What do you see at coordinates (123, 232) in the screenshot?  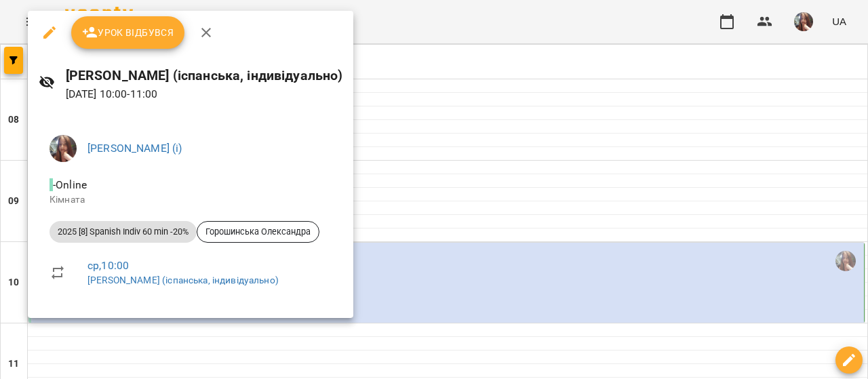 I see `span: 2025 [8] Spanish Indiv 60 min -20%` at bounding box center [123, 232].